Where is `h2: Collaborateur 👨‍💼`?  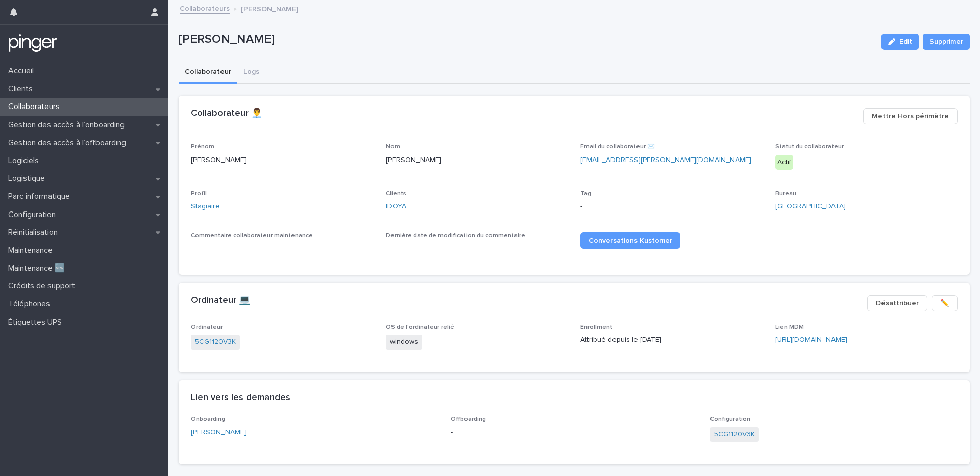 h2: Collaborateur 👨‍💼 is located at coordinates (226, 114).